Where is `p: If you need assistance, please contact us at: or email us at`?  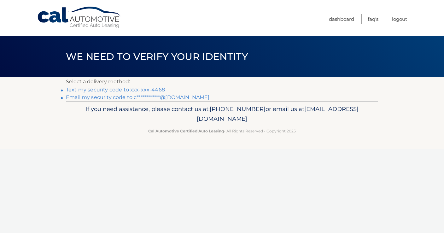 p: If you need assistance, please contact us at: or email us at is located at coordinates (222, 114).